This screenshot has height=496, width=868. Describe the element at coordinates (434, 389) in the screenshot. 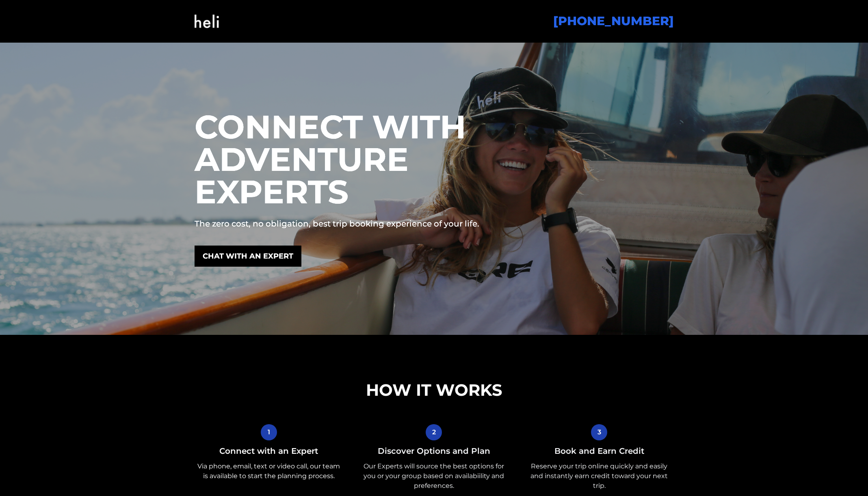

I see `h2: HOW IT WORKS` at that location.